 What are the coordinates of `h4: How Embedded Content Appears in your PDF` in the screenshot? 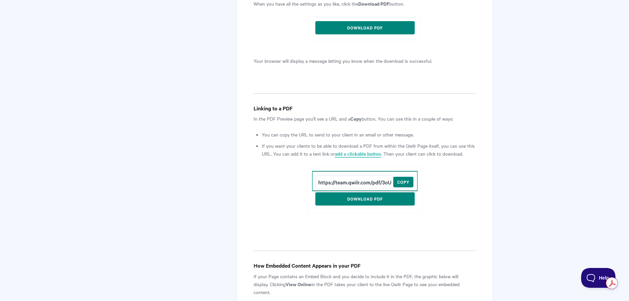 It's located at (364, 265).